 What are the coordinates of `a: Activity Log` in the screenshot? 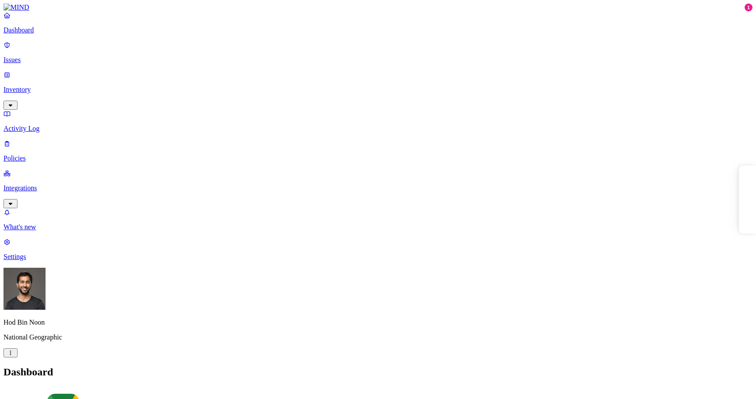 It's located at (378, 121).